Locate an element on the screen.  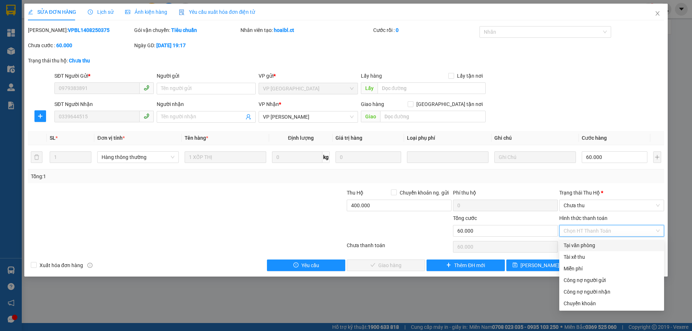
span: exclamation-circle is located at coordinates (296, 265).